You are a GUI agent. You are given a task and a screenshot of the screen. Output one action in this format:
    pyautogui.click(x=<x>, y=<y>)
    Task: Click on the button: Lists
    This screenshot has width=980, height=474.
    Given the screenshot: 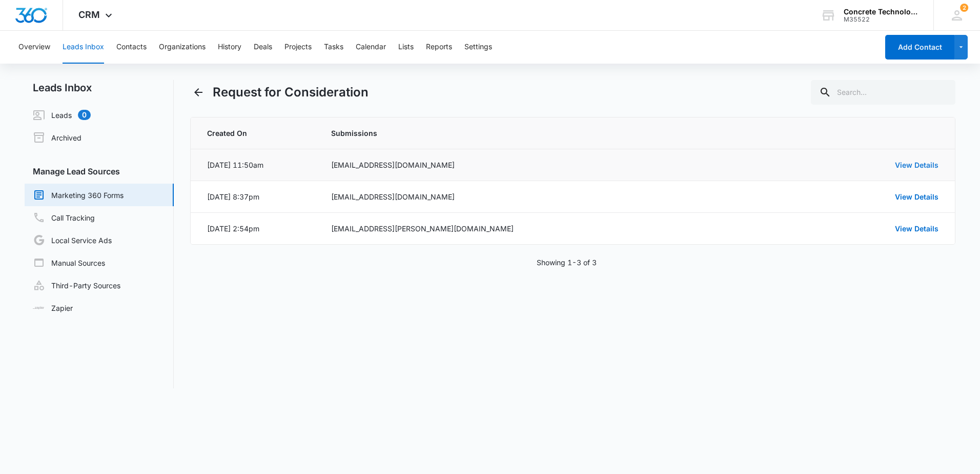 What is the action you would take?
    pyautogui.click(x=406, y=47)
    